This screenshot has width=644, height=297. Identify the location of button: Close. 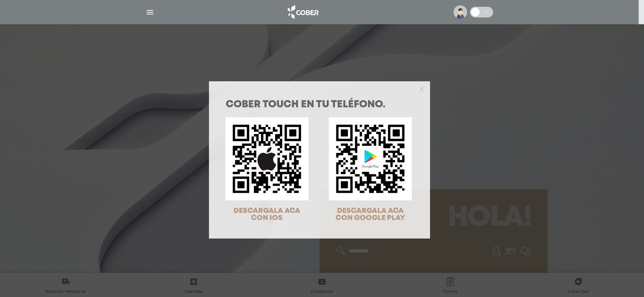
(422, 89).